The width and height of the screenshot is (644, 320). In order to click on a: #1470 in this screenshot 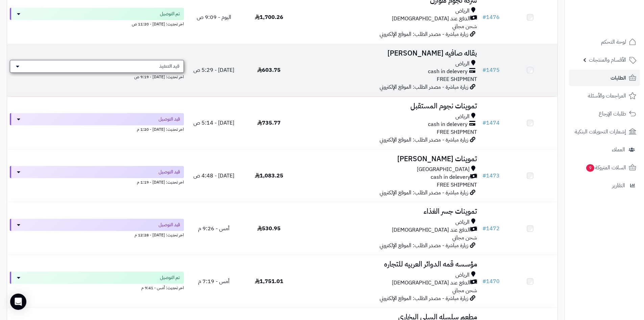, I will do `click(491, 281)`.